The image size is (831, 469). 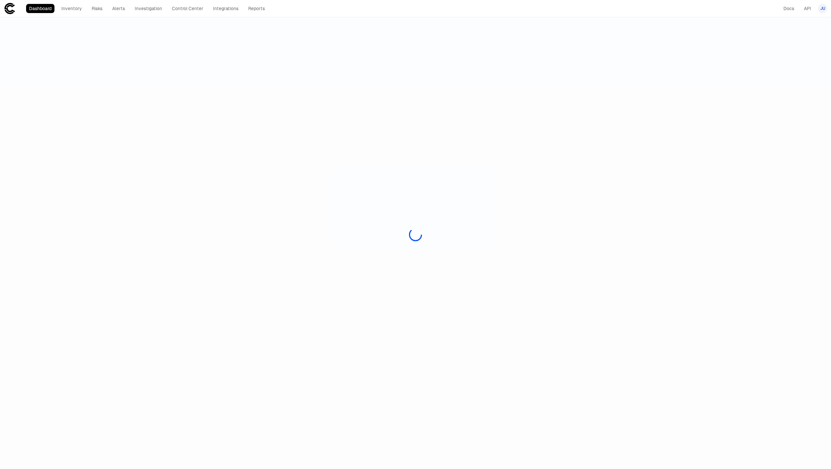 What do you see at coordinates (823, 8) in the screenshot?
I see `span: JU` at bounding box center [823, 8].